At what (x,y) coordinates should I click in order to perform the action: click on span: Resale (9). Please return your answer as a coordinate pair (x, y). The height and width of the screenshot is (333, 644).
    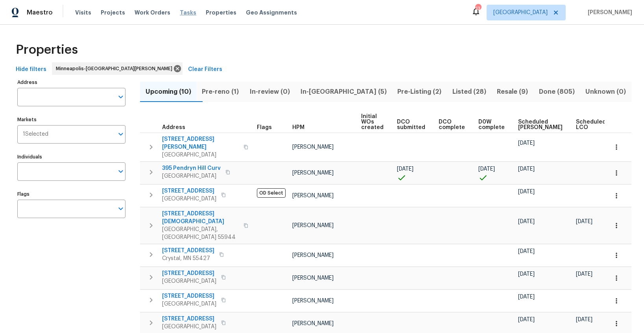
    Looking at the image, I should click on (513, 92).